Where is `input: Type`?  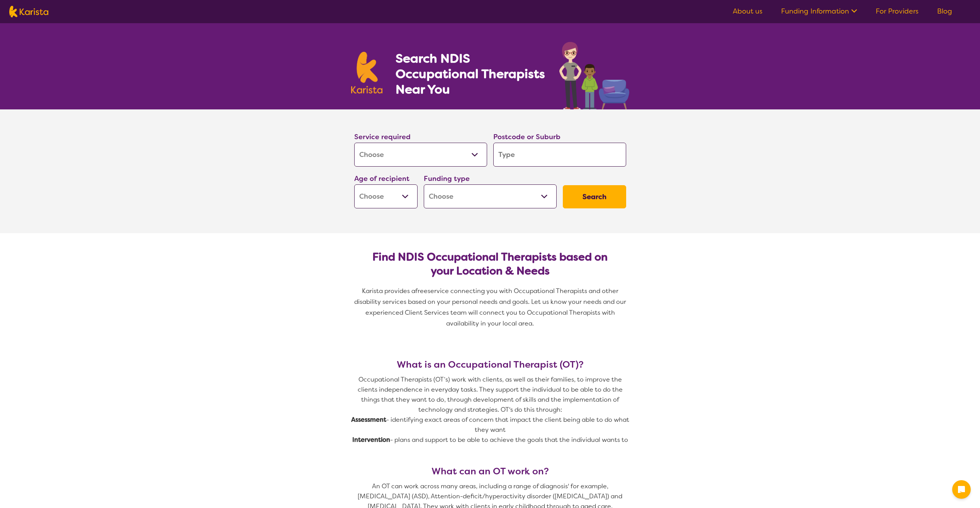 input: Type is located at coordinates (560, 155).